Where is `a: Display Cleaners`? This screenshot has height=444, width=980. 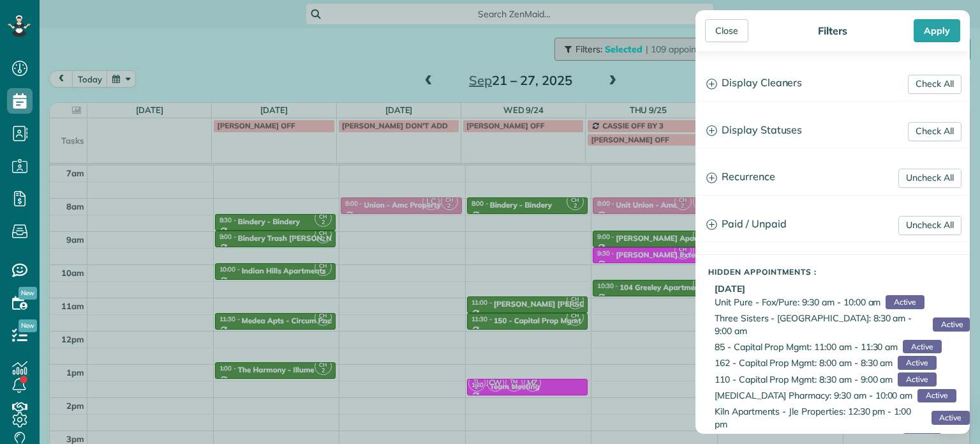
a: Display Cleaners is located at coordinates (833, 83).